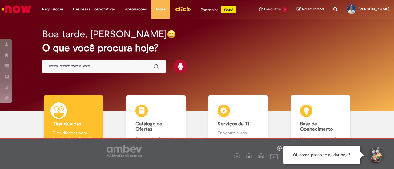  Describe the element at coordinates (74, 122) in the screenshot. I see `a: Tirar dúvidas Tirar dúvidas com Lupi Assist e Gen Ai` at that location.